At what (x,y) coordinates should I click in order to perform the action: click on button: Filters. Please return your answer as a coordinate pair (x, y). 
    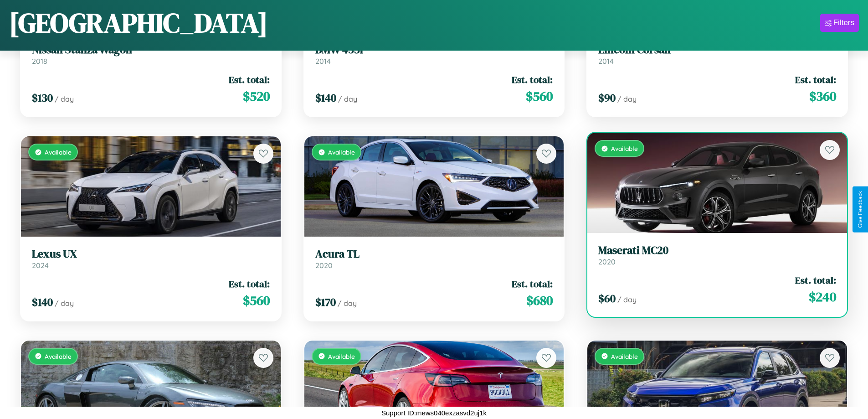
    Looking at the image, I should click on (839, 23).